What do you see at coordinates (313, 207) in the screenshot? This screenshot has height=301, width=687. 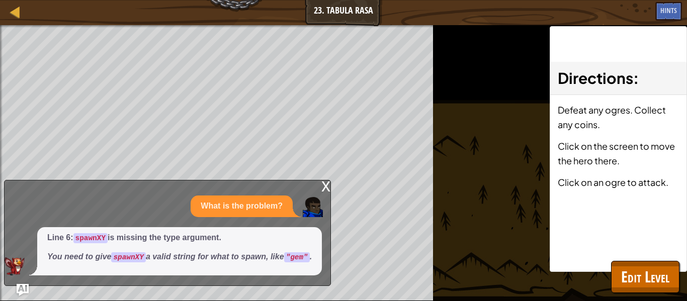 I see `img: Player` at bounding box center [313, 207].